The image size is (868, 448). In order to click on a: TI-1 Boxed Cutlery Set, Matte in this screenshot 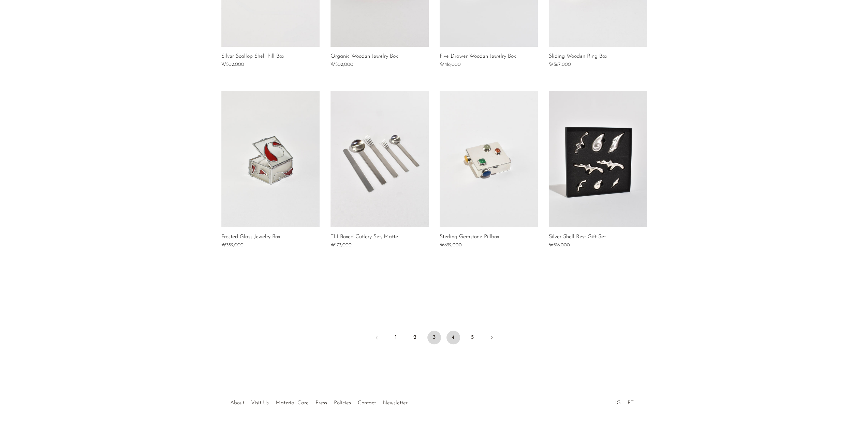, I will do `click(365, 237)`.